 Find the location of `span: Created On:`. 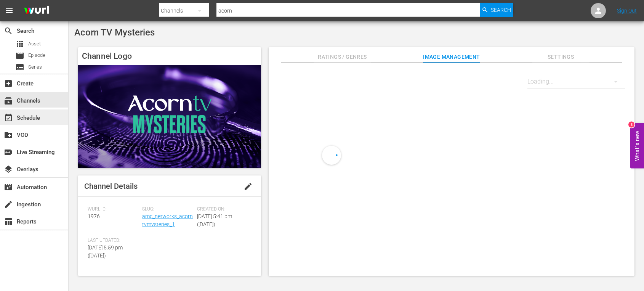

span: Created On: is located at coordinates (222, 209).